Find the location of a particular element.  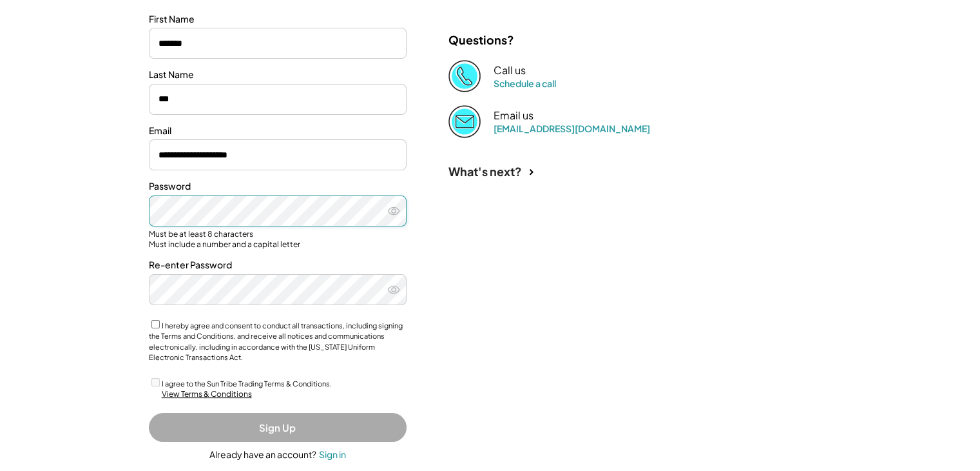

label: I hereby agree and consent to conduct all transactions, including signing the Terms and Condition... is located at coordinates (276, 341).